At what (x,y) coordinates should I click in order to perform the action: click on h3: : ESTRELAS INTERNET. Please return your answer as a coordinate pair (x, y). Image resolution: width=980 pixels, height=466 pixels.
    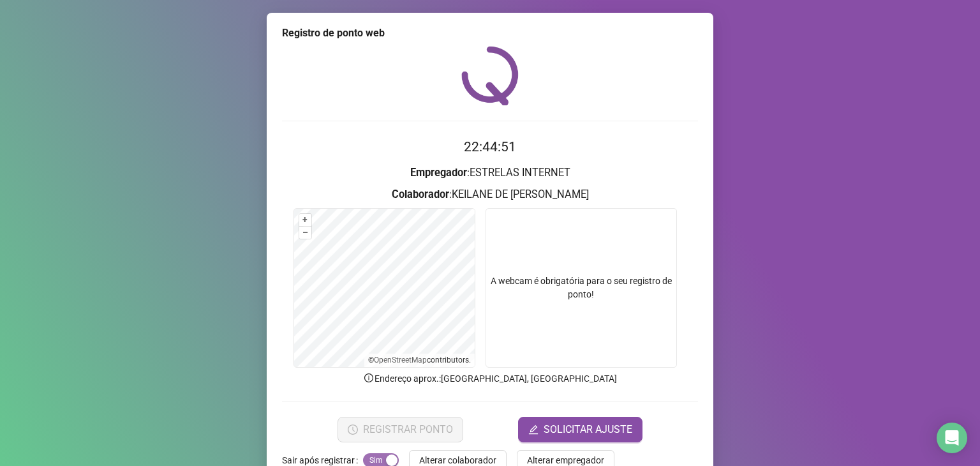
    Looking at the image, I should click on (490, 173).